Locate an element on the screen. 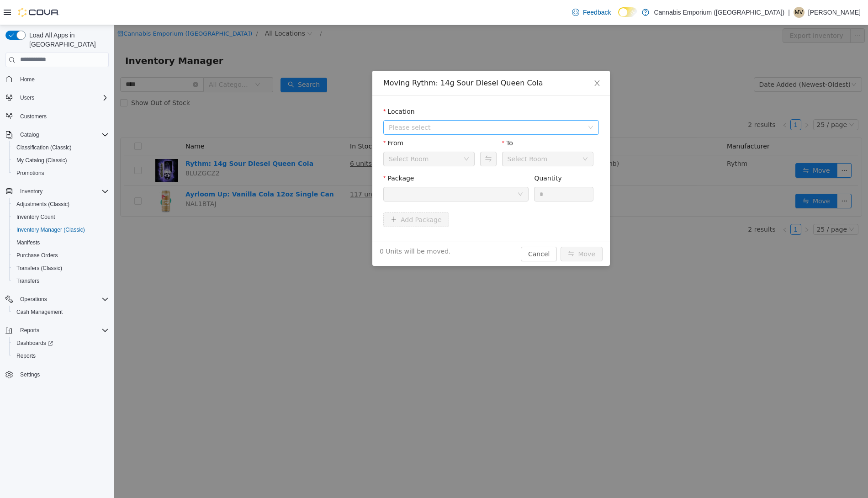 The image size is (868, 498). a: Classification (Classic) is located at coordinates (44, 148).